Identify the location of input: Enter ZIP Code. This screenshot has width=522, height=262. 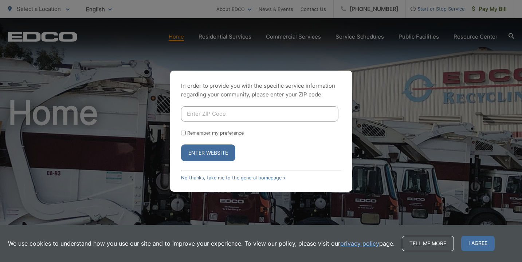
(260, 114).